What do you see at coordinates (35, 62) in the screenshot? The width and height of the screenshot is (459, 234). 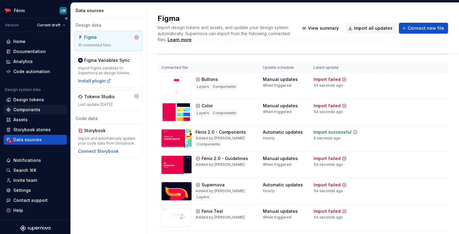 I see `a: Analytics` at bounding box center [35, 62].